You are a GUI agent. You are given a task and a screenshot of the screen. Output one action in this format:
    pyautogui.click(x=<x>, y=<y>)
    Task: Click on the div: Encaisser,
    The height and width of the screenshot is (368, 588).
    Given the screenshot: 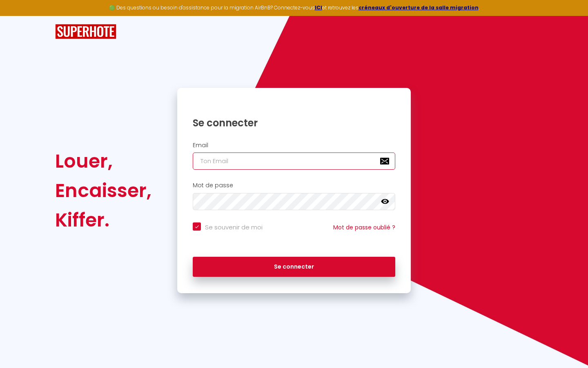 What is the action you would take?
    pyautogui.click(x=103, y=191)
    